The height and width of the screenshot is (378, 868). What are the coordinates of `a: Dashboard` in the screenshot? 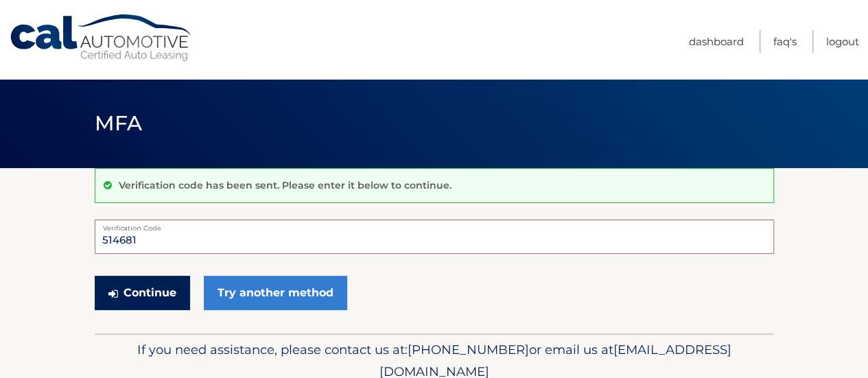 It's located at (716, 41).